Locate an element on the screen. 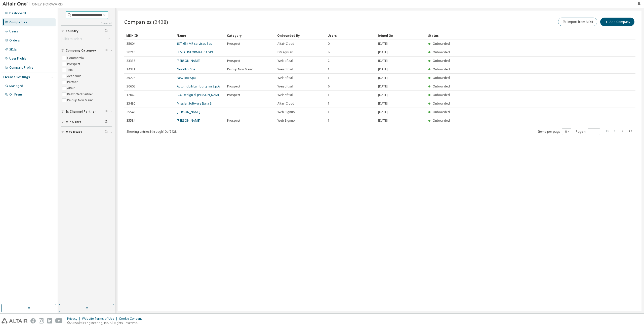 This screenshot has height=328, width=644. span: 35584 is located at coordinates (131, 121).